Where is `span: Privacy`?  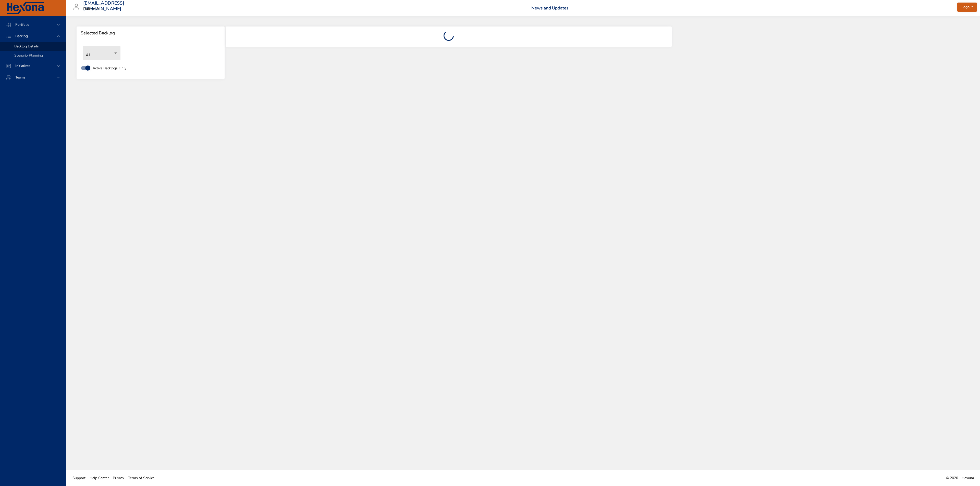
span: Privacy is located at coordinates (118, 478).